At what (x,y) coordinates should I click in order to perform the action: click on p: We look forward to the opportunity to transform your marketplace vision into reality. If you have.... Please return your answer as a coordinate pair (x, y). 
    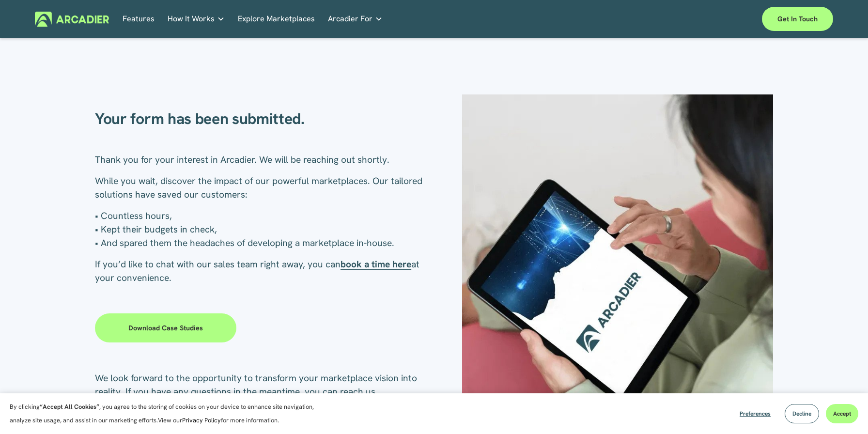
    Looking at the image, I should click on (264, 392).